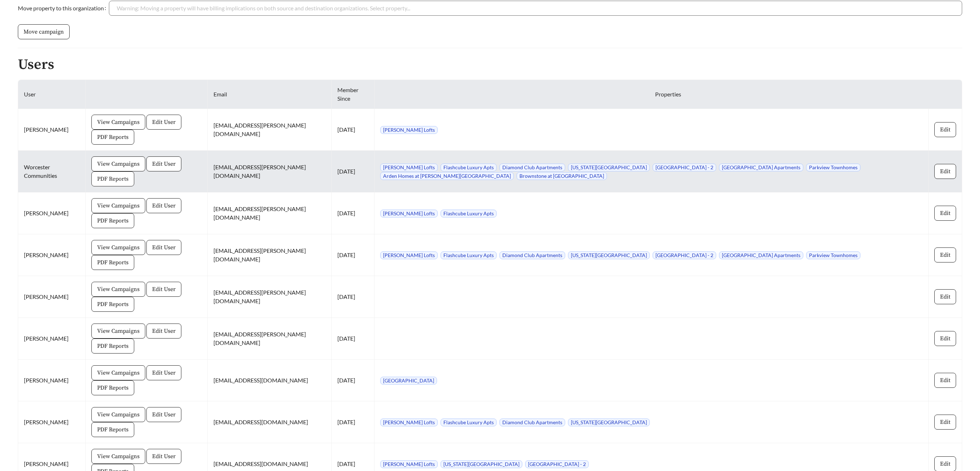 The width and height of the screenshot is (980, 471). I want to click on h2: Users, so click(490, 65).